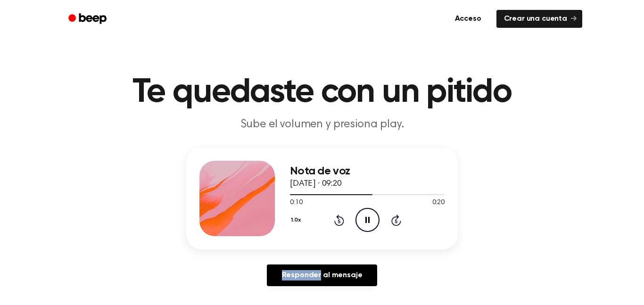 Image resolution: width=644 pixels, height=305 pixels. I want to click on a: Responder al mensaje, so click(322, 275).